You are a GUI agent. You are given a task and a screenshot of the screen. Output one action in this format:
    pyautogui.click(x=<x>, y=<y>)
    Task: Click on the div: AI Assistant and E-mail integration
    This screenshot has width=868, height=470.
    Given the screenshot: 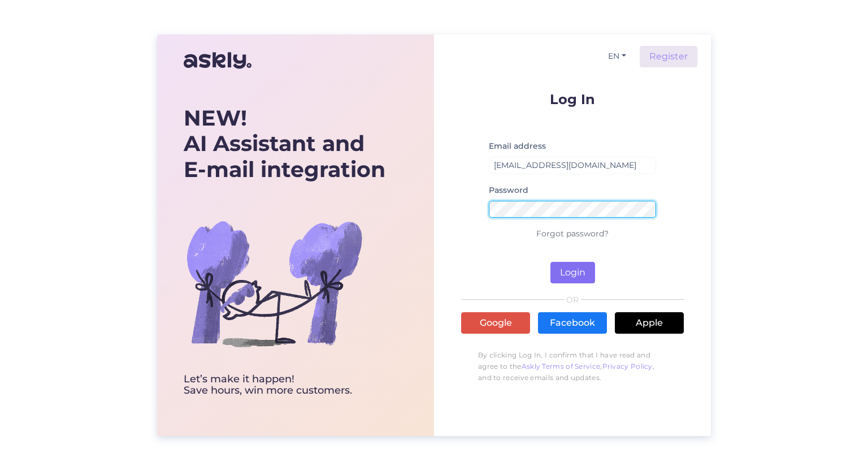 What is the action you would take?
    pyautogui.click(x=284, y=144)
    